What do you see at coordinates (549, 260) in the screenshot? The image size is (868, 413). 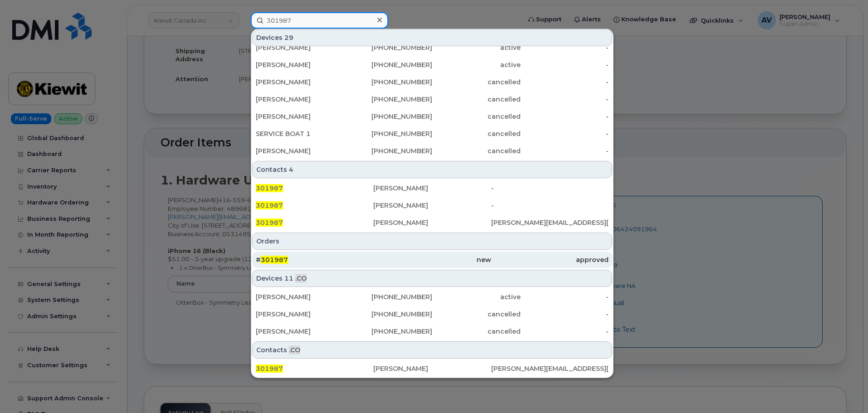 I see `div: approved` at bounding box center [549, 260].